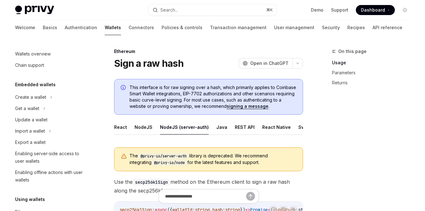 This screenshot has width=425, height=211. What do you see at coordinates (238, 28) in the screenshot?
I see `a: Transaction management` at bounding box center [238, 28].